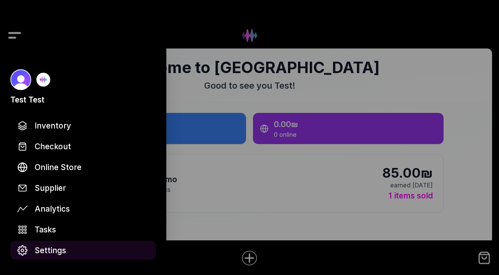 Image resolution: width=499 pixels, height=275 pixels. What do you see at coordinates (45, 229) in the screenshot?
I see `span: Tasks` at bounding box center [45, 229].